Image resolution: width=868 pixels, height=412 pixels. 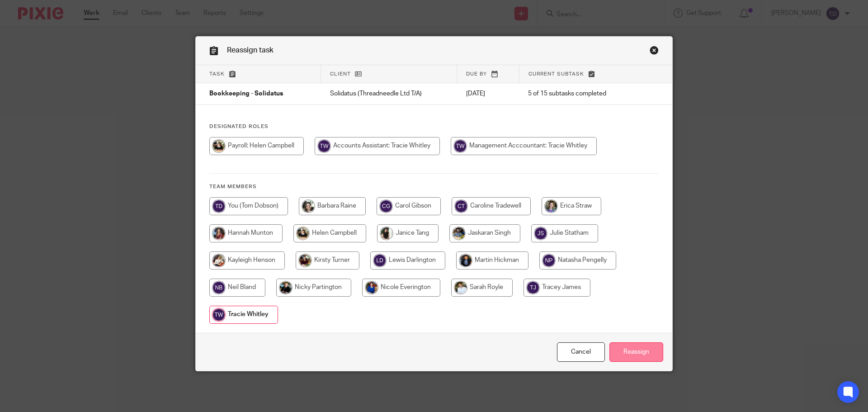 I want to click on span: Due by, so click(x=476, y=74).